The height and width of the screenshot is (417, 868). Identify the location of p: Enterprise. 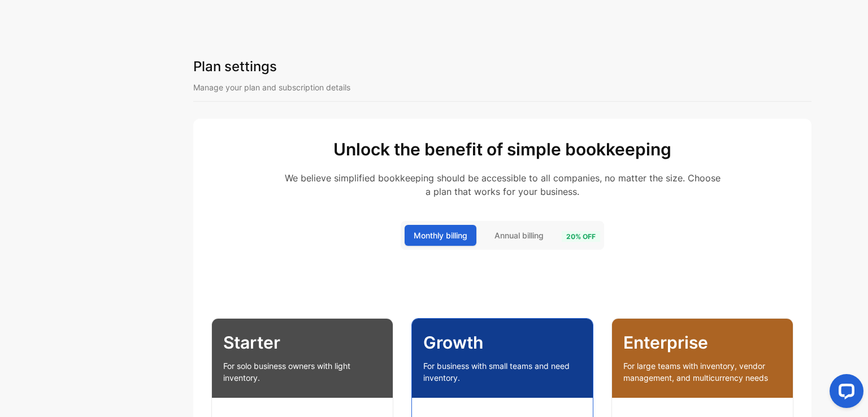
(702, 343).